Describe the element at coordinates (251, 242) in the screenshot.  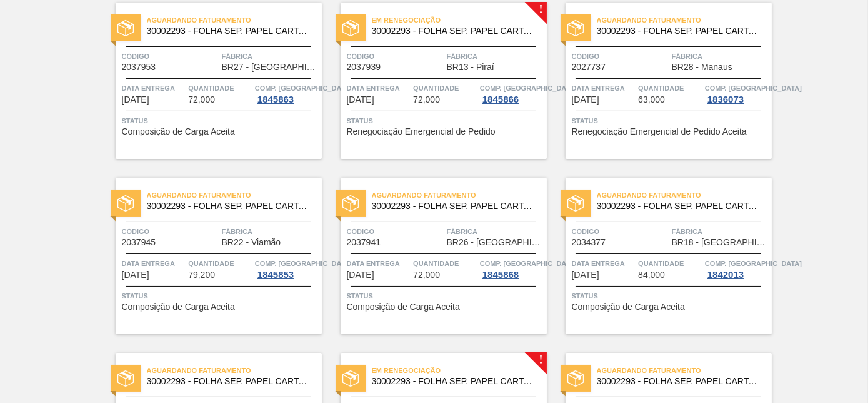
I see `span: BR22 - Viamão` at that location.